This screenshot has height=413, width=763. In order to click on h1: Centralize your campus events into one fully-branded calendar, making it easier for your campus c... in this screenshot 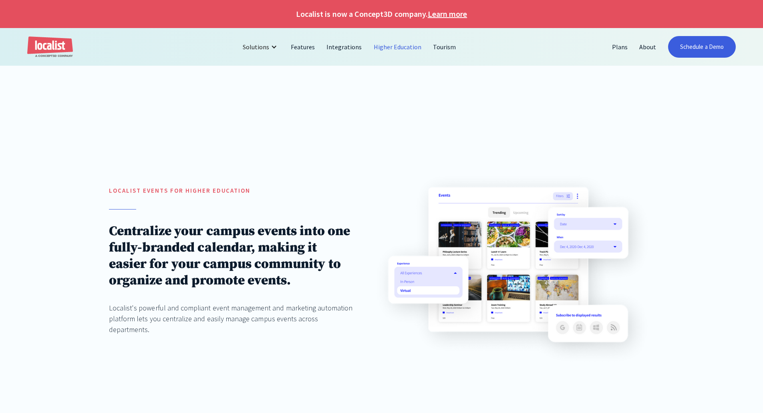, I will do `click(232, 256)`.